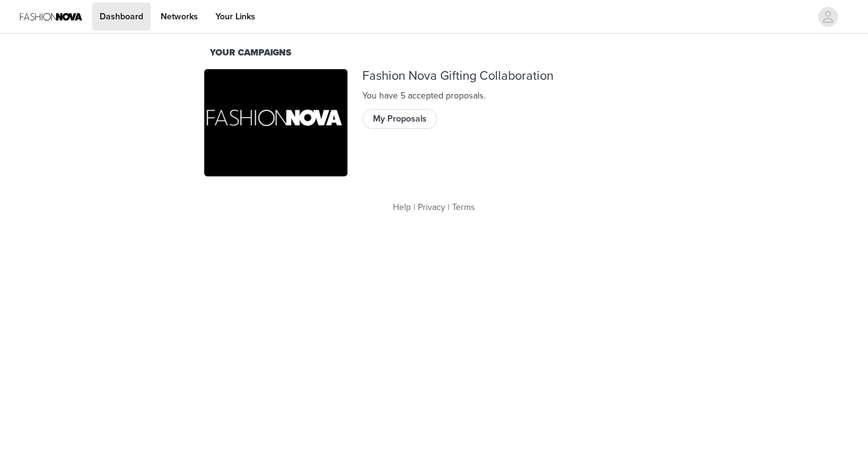  I want to click on div: avatar, so click(828, 17).